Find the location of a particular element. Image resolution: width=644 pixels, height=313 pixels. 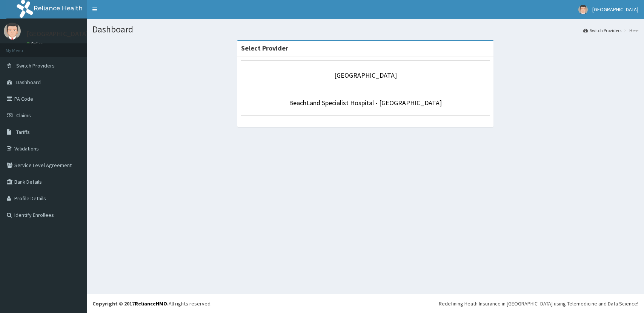

h1: Dashboard is located at coordinates (365, 29).